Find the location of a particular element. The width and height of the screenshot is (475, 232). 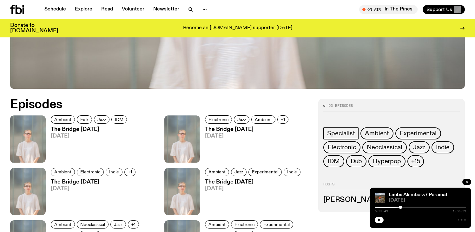

a: Newsletter is located at coordinates (166, 10).